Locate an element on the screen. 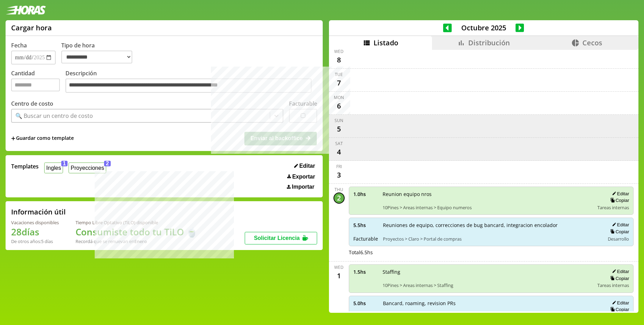 The height and width of the screenshot is (325, 644). select: Tipo de hora is located at coordinates (97, 57).